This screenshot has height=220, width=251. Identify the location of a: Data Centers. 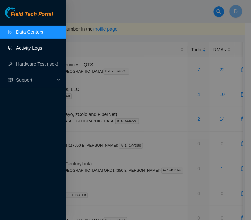
(30, 32).